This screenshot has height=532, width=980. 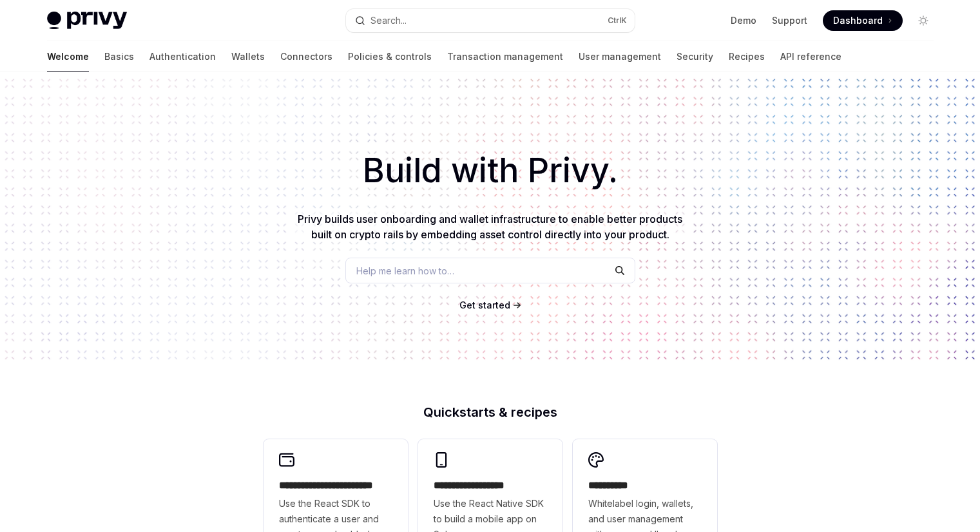 What do you see at coordinates (306, 57) in the screenshot?
I see `a: Connectors` at bounding box center [306, 57].